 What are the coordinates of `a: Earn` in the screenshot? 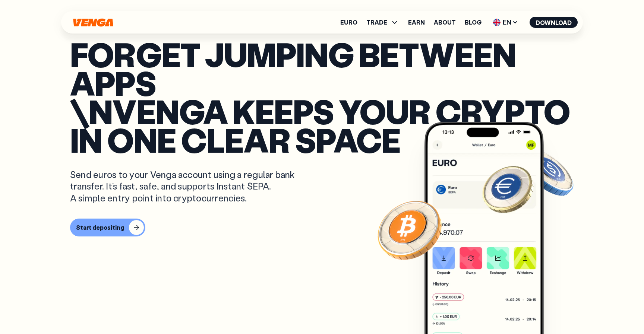 It's located at (416, 22).